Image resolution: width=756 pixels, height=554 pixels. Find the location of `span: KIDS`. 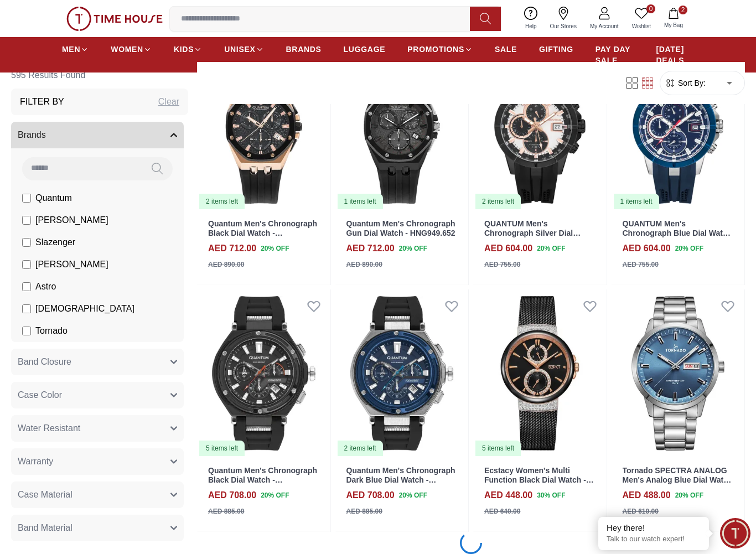

span: KIDS is located at coordinates (183, 49).